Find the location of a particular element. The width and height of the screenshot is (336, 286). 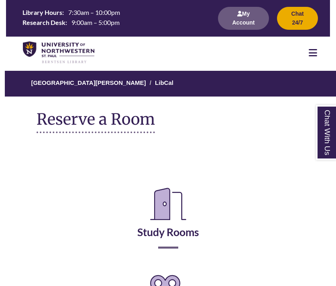

img: UNWSP Library Logo is located at coordinates (59, 53).